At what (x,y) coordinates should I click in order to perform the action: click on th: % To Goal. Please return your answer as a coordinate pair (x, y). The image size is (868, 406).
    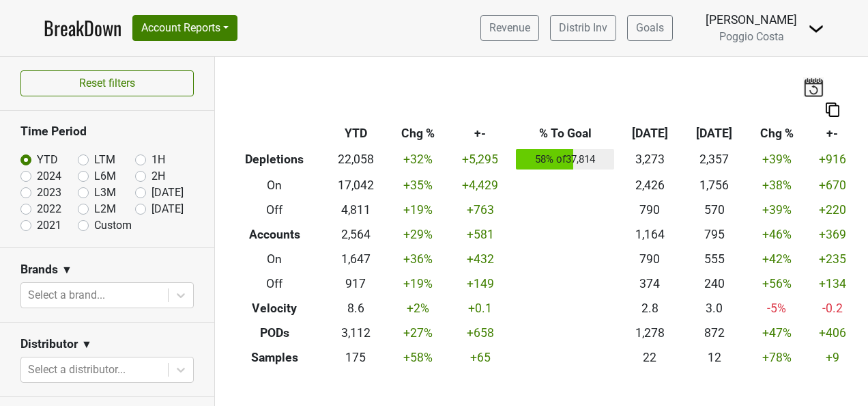
    Looking at the image, I should click on (565, 134).